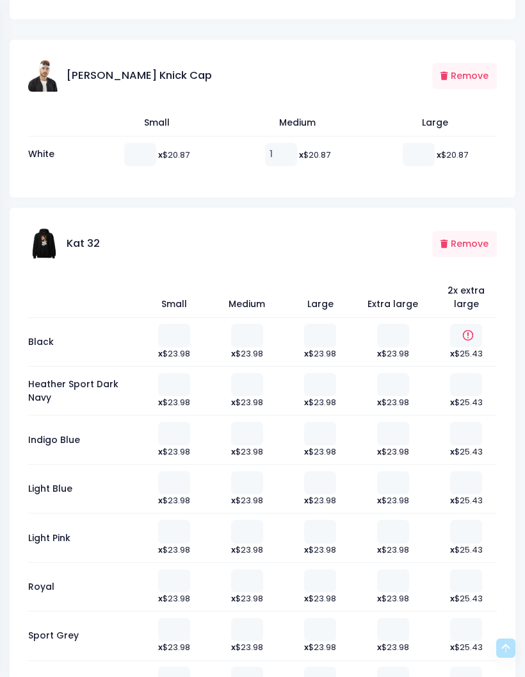 The width and height of the screenshot is (525, 677). Describe the element at coordinates (64, 243) in the screenshot. I see `div: Kat 32` at that location.